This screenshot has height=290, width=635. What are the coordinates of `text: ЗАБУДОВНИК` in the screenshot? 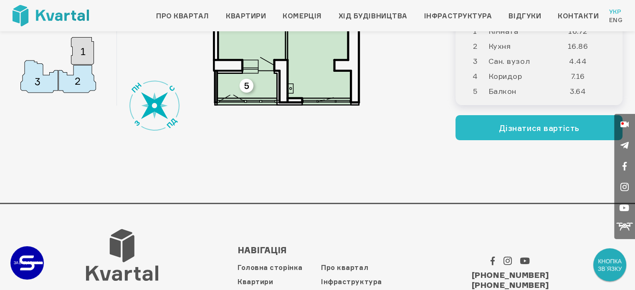 It's located at (28, 262).